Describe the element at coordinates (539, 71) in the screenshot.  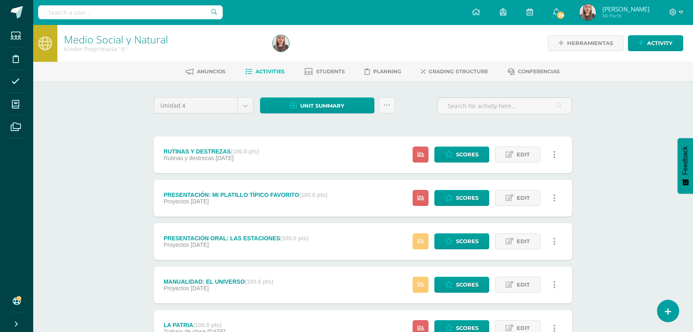
I see `span: Conferencias` at that location.